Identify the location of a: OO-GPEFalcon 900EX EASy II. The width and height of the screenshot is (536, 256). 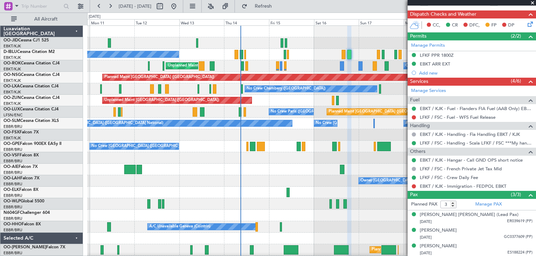
(32, 144).